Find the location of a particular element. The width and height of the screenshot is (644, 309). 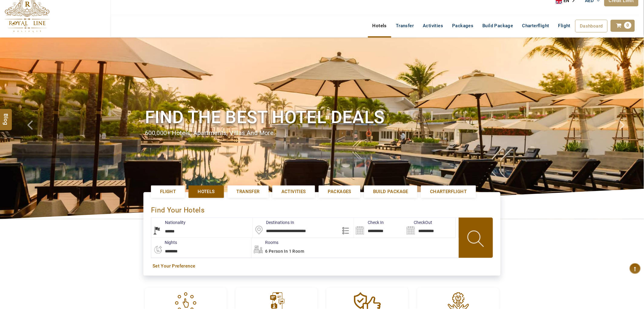

span: 6 Person in 1 Room is located at coordinates (285, 251).